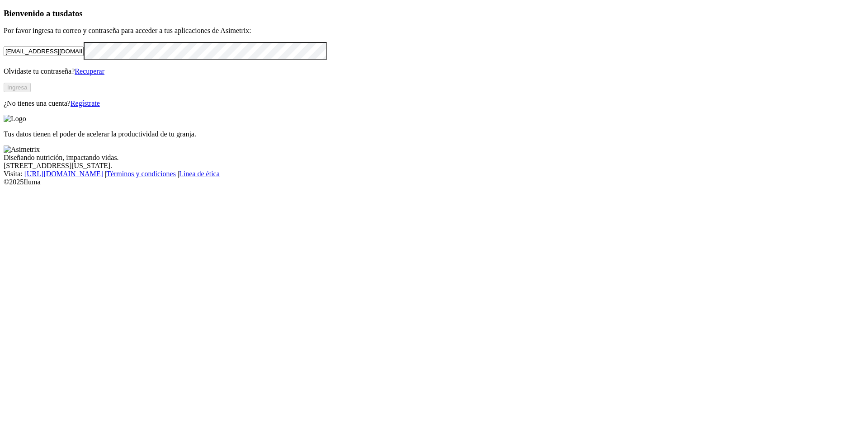 This screenshot has height=427, width=868. I want to click on img: Logo, so click(15, 119).